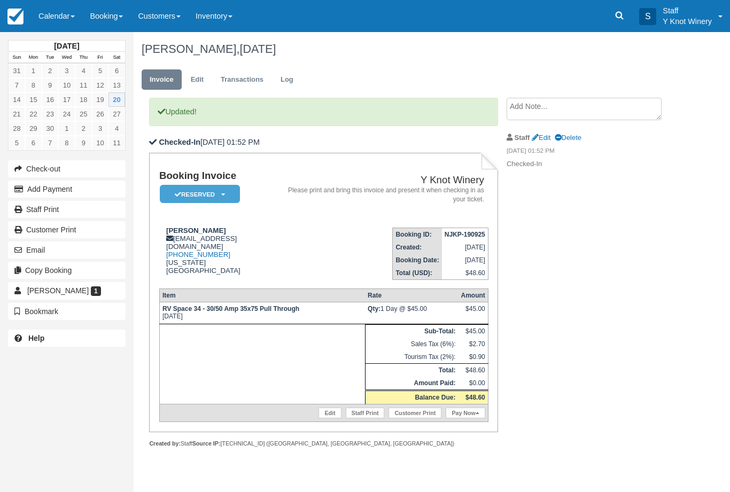  What do you see at coordinates (465, 235) in the screenshot?
I see `strong: NJKP-190925` at bounding box center [465, 235].